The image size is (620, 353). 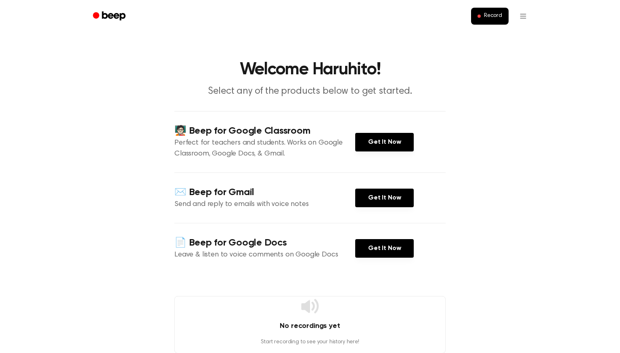 I want to click on p: Perfect for teachers and students. Works on Google Classroom, Google Docs, & Gmail., so click(x=265, y=149).